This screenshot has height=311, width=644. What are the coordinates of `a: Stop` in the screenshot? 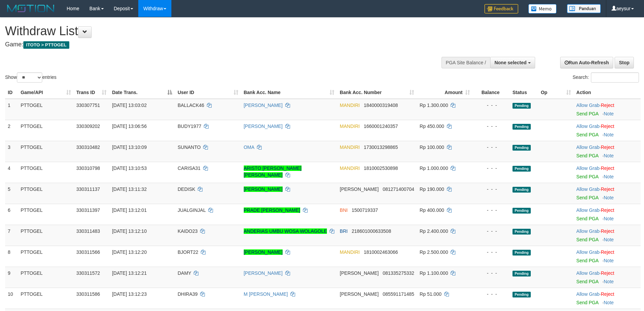 It's located at (624, 63).